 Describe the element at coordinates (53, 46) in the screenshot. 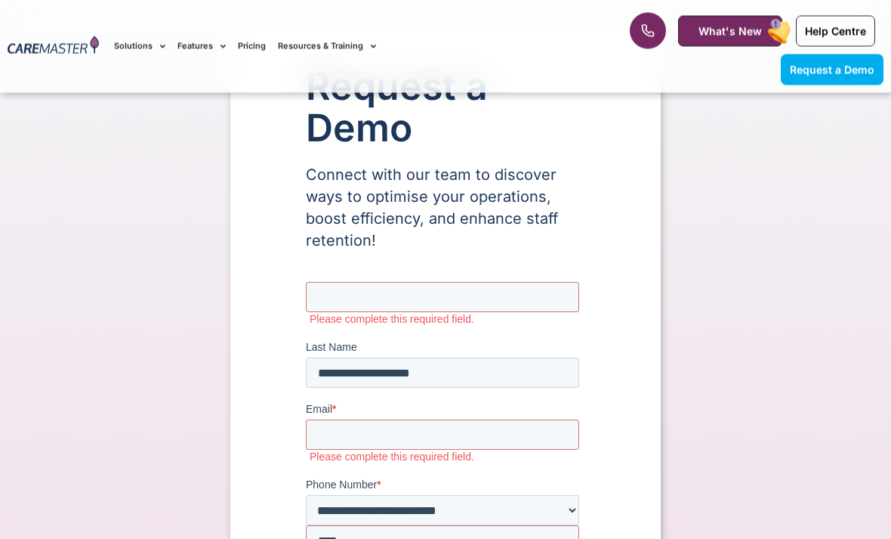

I see `img: CareMaster Logo` at that location.